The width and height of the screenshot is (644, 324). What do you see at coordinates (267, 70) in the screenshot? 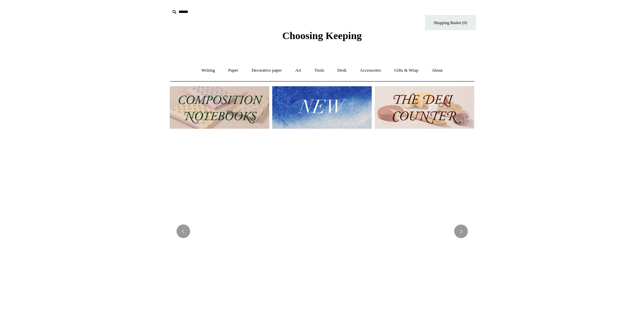
I see `a: Decorative paper` at bounding box center [267, 70].